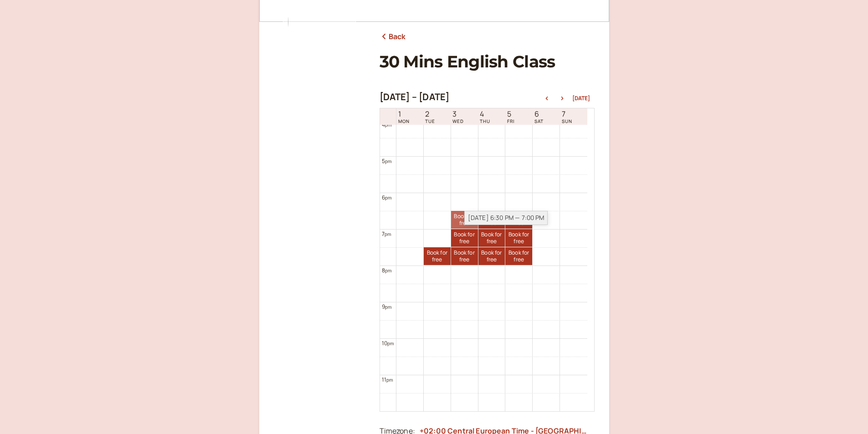  I want to click on h1: 30 Mins English Class, so click(487, 62).